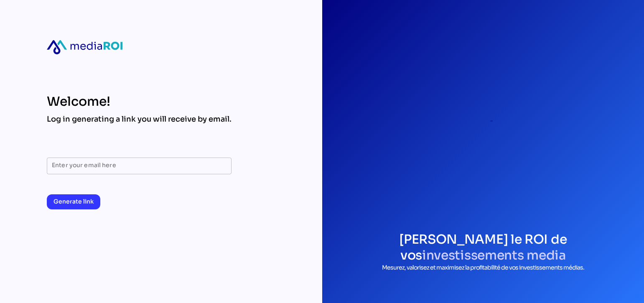 The height and width of the screenshot is (303, 644). I want to click on div: Log in generating a link you will receive by email., so click(139, 119).